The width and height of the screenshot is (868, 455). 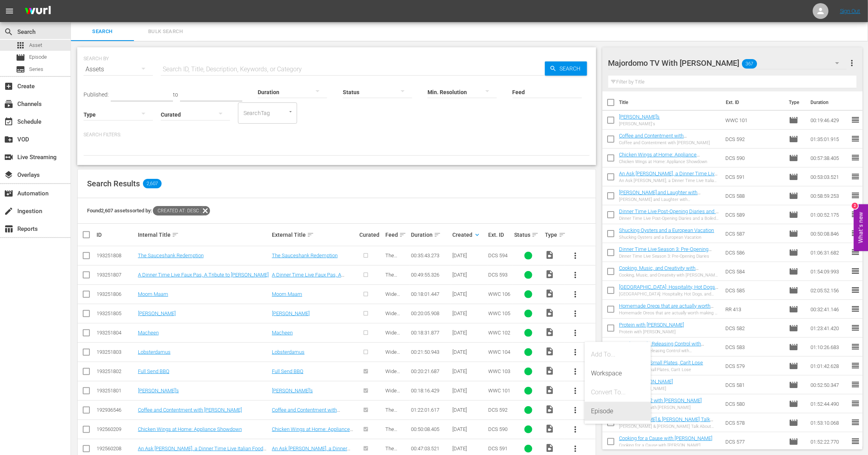 I want to click on span: DCS 592, so click(x=498, y=410).